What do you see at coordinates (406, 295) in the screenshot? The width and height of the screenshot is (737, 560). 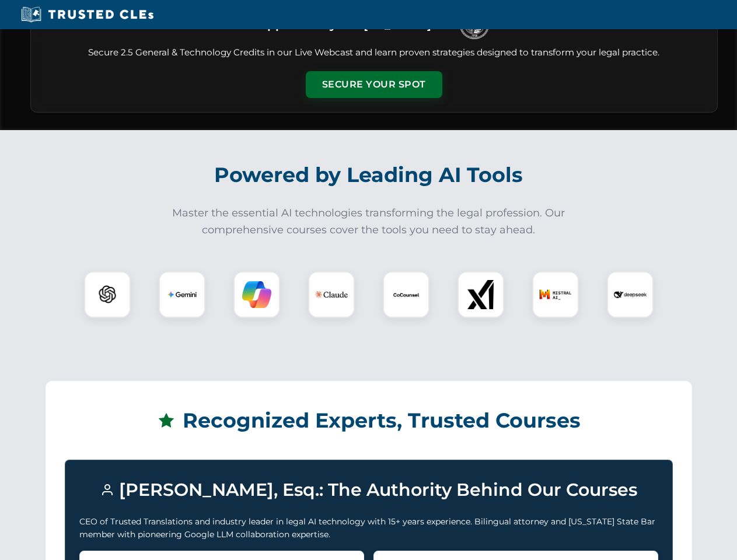 I see `div: CoCounsel` at bounding box center [406, 295].